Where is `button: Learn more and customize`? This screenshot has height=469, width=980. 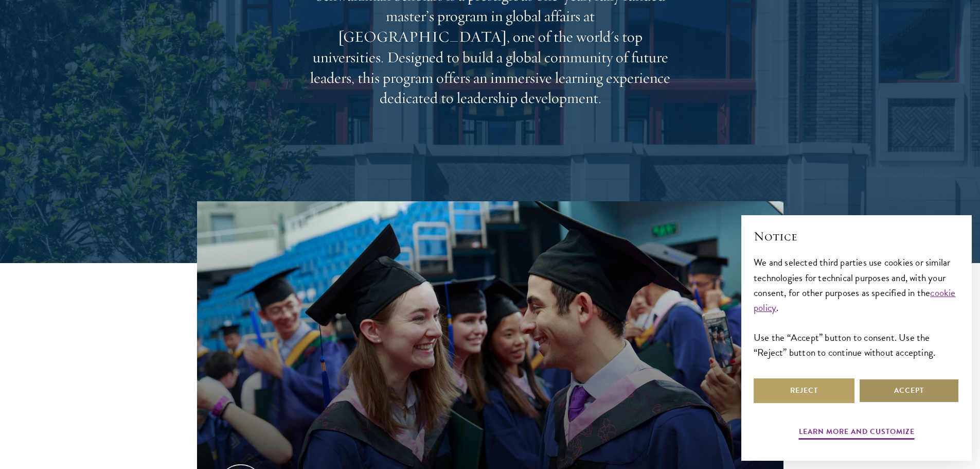
button: Learn more and customize is located at coordinates (857, 433).